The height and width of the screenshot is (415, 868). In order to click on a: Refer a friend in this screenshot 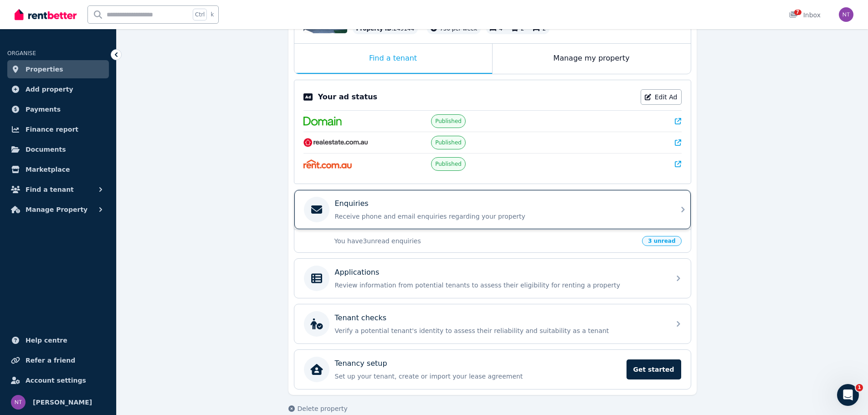, I will do `click(58, 360)`.